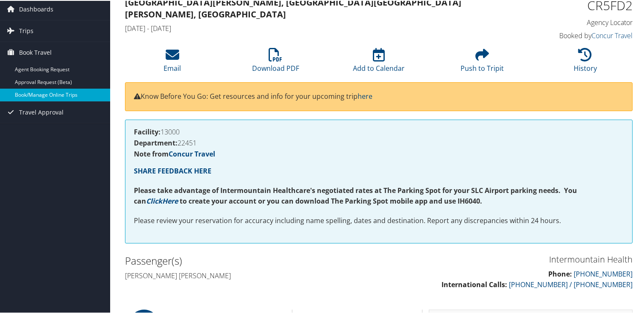 This screenshot has width=644, height=313. Describe the element at coordinates (379, 142) in the screenshot. I see `h4: 22451` at that location.